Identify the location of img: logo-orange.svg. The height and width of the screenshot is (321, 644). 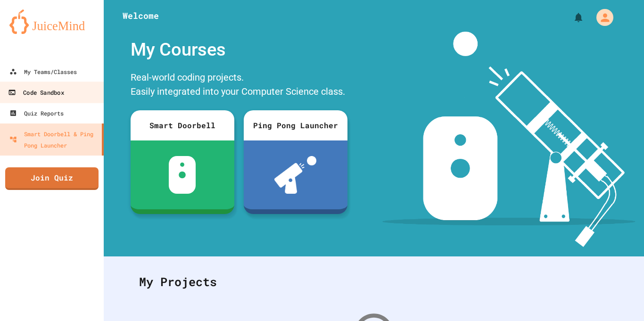
(52, 21).